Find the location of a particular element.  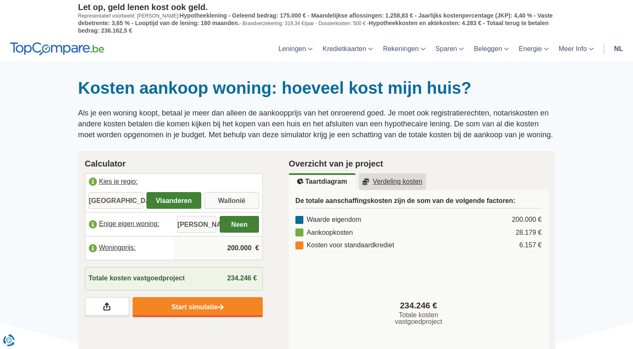

a: Beleggen is located at coordinates (491, 49).